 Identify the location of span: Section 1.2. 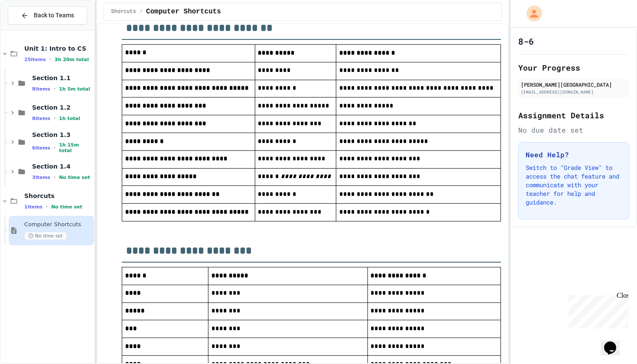
(62, 107).